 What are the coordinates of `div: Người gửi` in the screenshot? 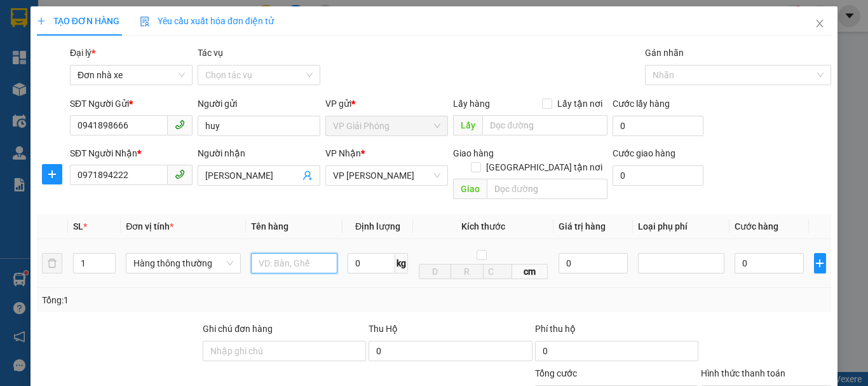 It's located at (259, 103).